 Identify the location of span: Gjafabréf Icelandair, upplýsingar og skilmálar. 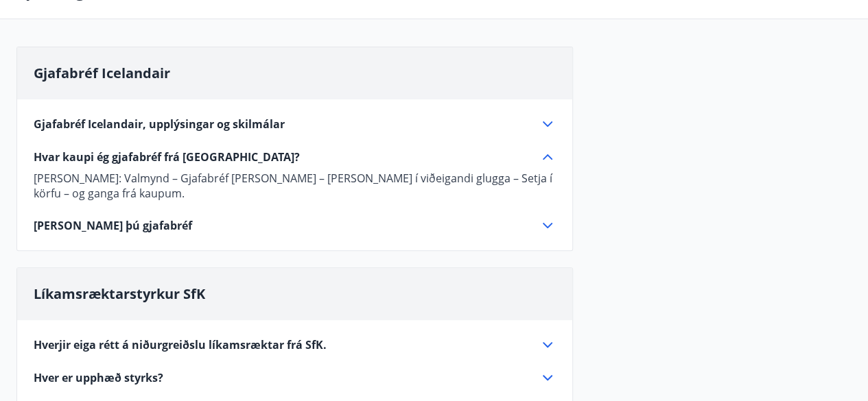
(160, 124).